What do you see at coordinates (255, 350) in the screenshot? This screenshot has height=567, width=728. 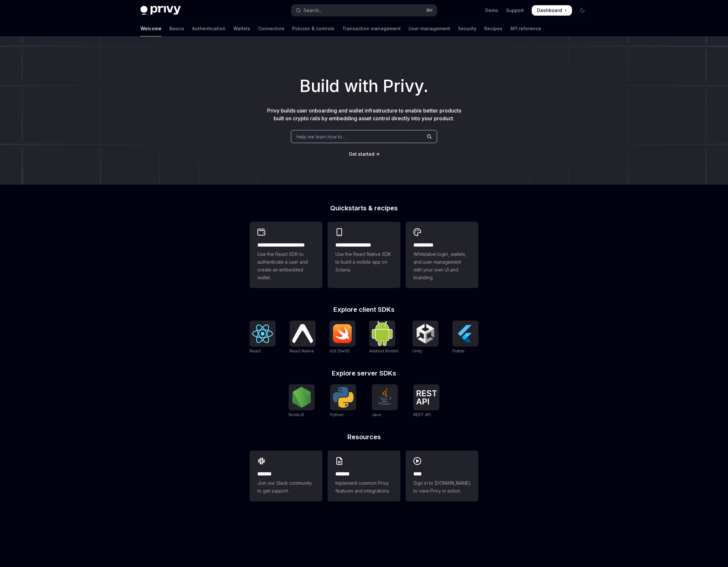 I see `span: React` at bounding box center [255, 350].